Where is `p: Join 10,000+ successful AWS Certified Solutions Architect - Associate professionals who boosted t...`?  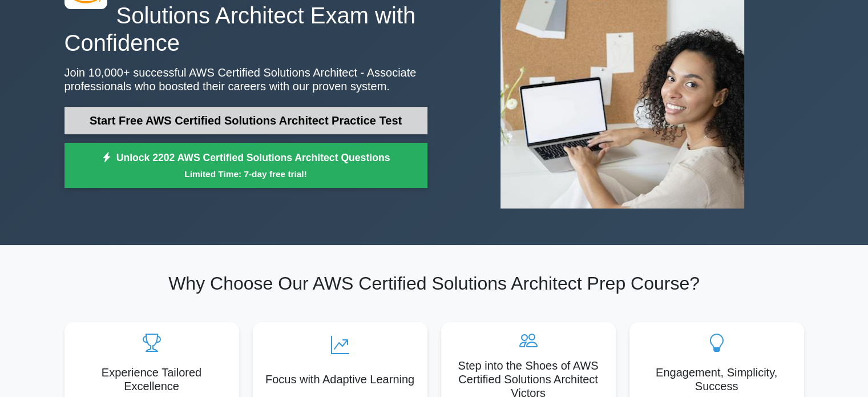
p: Join 10,000+ successful AWS Certified Solutions Architect - Associate professionals who boosted t... is located at coordinates (246, 80).